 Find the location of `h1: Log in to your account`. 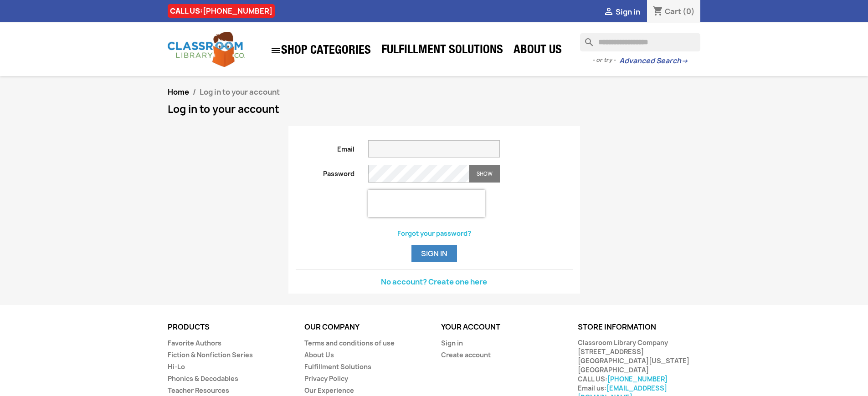

h1: Log in to your account is located at coordinates (434, 110).